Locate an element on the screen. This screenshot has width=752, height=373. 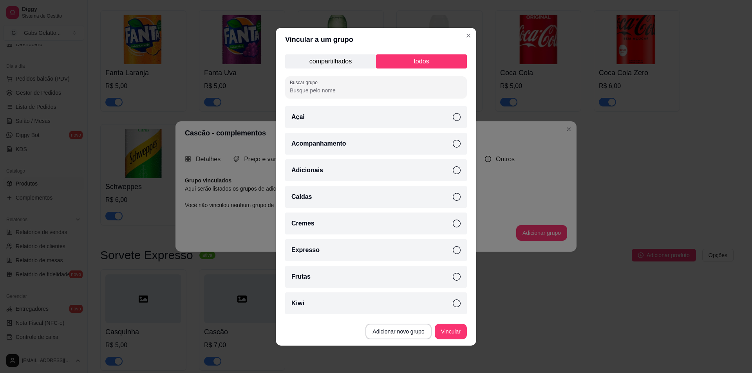
input: Buscar grupo is located at coordinates (376, 90).